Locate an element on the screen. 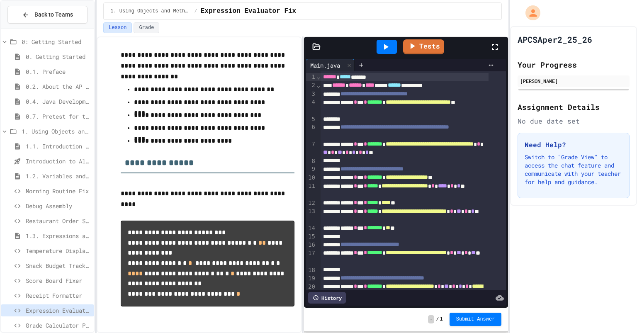 This screenshot has width=637, height=333. h3: Need Help? is located at coordinates (573, 145).